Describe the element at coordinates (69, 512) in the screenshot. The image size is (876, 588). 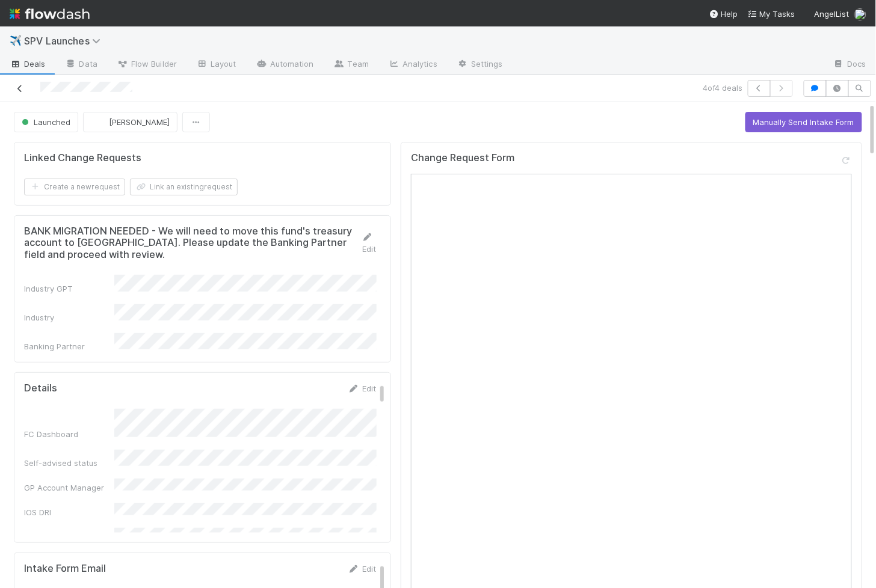
I see `div: IOS DRI` at that location.